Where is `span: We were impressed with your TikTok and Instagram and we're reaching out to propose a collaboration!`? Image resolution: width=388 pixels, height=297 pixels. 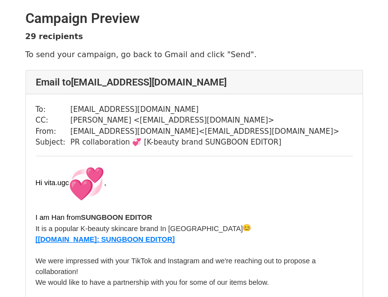
span: We were impressed with your TikTok and Instagram and we're reaching out to propose a collaboration! is located at coordinates (177, 267).